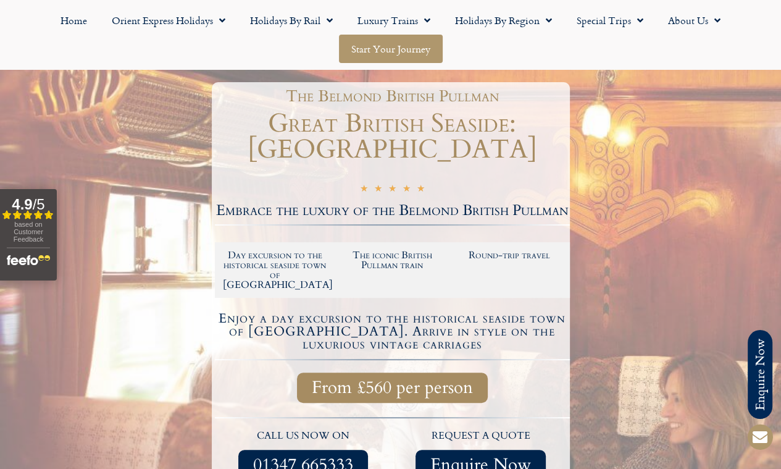  What do you see at coordinates (392, 189) in the screenshot?
I see `div: 5/5` at bounding box center [392, 189].